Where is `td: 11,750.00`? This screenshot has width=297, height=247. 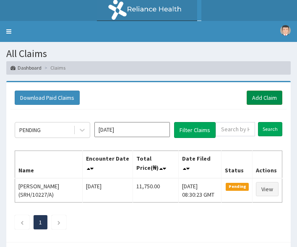
td: 11,750.00 is located at coordinates (156, 190).